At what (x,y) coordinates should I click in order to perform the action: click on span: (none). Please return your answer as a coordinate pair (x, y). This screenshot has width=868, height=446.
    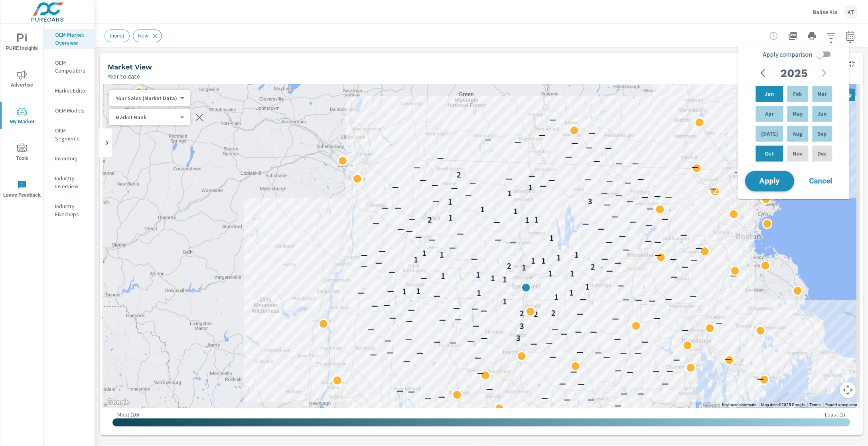
    Looking at the image, I should click on (117, 36).